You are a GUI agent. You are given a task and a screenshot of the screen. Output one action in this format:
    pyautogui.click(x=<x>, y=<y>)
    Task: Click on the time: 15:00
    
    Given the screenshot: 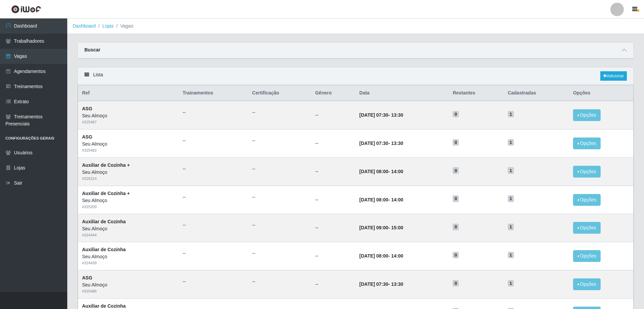 What is the action you would take?
    pyautogui.click(x=397, y=228)
    